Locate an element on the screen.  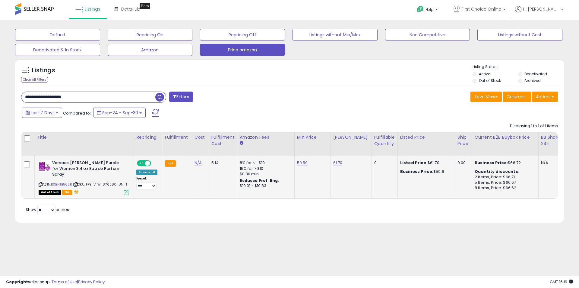
span: Compared to: is located at coordinates (77, 113).